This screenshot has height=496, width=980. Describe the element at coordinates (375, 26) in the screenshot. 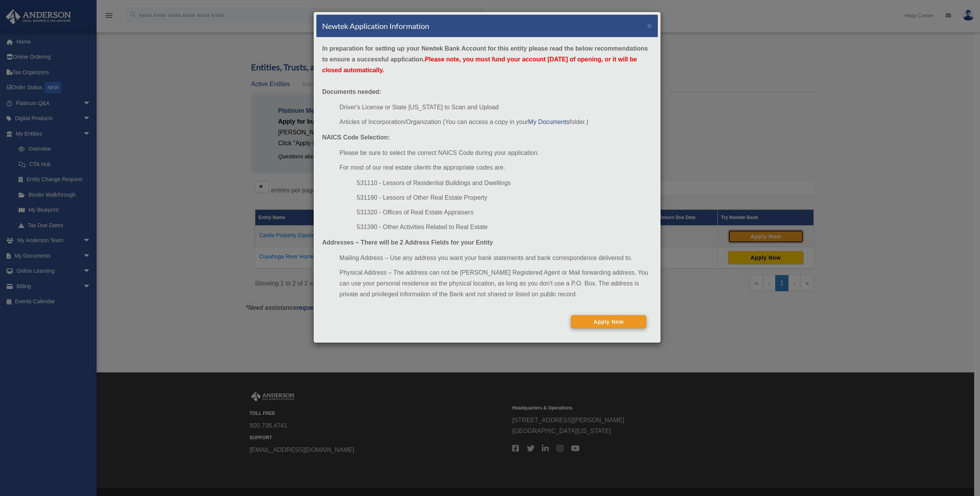

I see `h4: Newtek Application Information` at that location.